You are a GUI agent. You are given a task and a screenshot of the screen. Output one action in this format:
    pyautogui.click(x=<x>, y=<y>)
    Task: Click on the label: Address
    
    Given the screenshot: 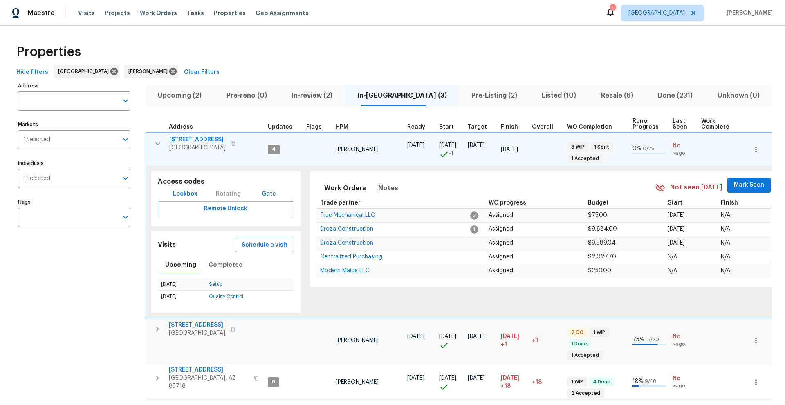 What is the action you would take?
    pyautogui.click(x=74, y=86)
    